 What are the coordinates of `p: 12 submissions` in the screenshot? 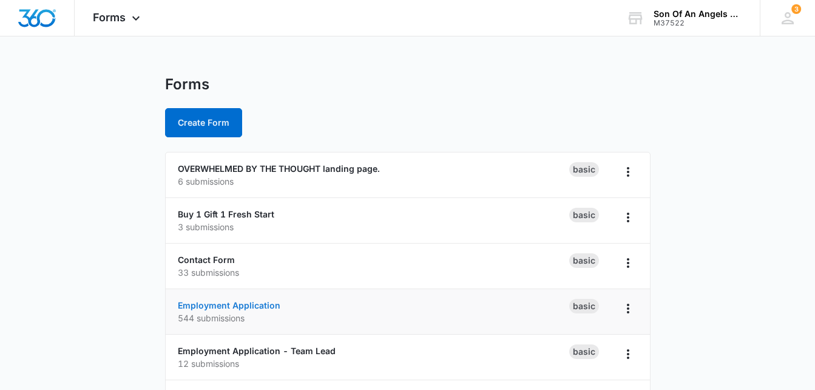 It's located at (373, 363).